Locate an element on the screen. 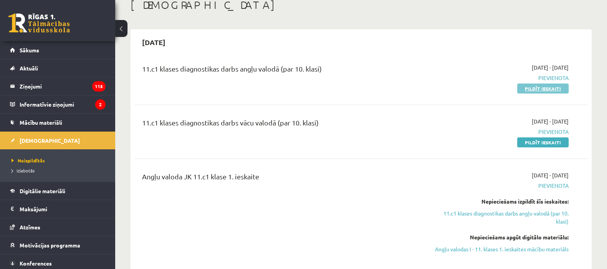 The width and height of the screenshot is (607, 269). span: Konferences is located at coordinates (36, 263).